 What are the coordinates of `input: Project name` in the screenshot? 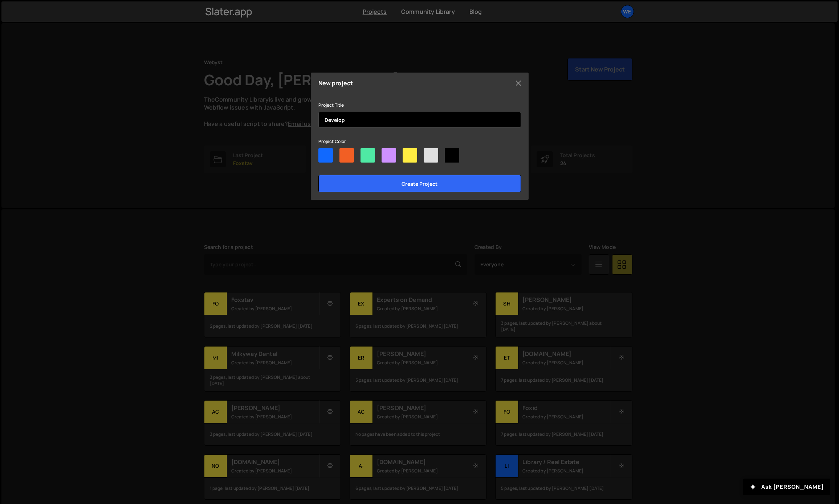 It's located at (420, 120).